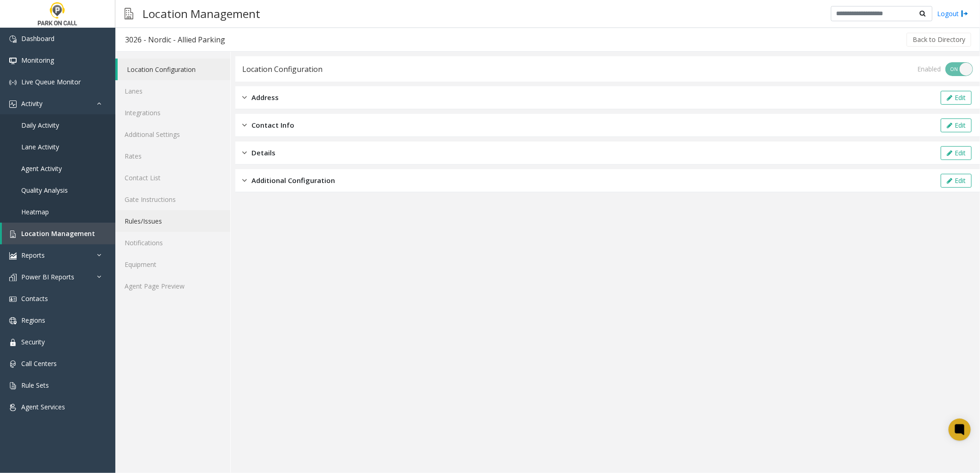 This screenshot has width=980, height=473. Describe the element at coordinates (41, 168) in the screenshot. I see `span: Agent Activity` at that location.